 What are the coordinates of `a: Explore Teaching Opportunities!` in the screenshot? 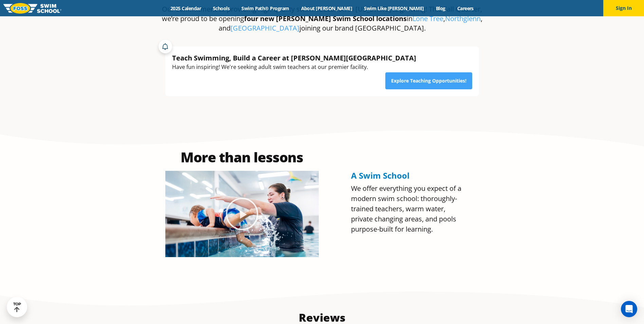 It's located at (429, 81).